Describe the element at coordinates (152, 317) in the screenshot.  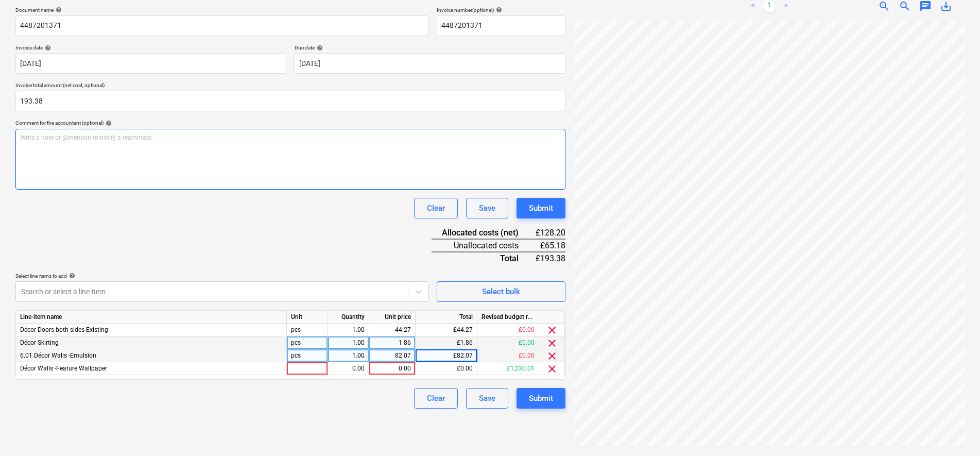
I see `div: Line-item name` at that location.